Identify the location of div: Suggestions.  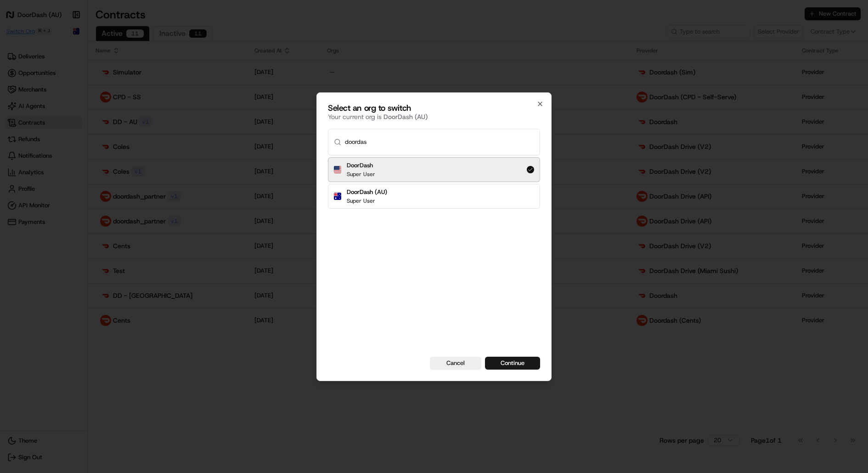
(434, 183).